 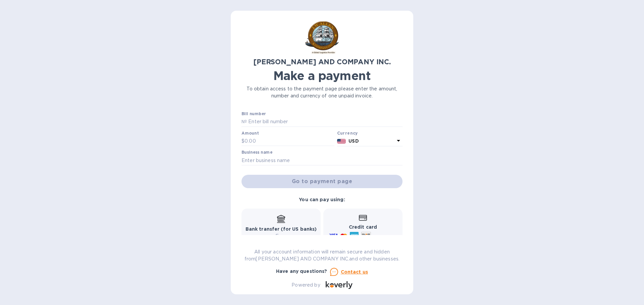 What do you see at coordinates (281, 236) in the screenshot?
I see `p: Free` at bounding box center [281, 236].